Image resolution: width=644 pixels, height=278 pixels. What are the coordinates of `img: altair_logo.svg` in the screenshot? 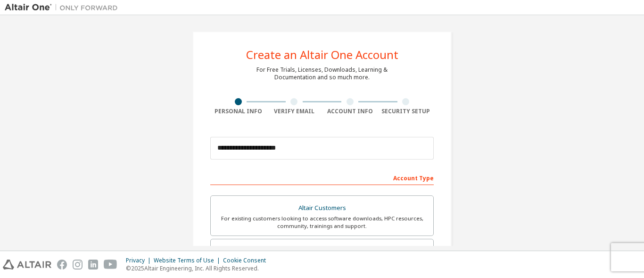 It's located at (27, 264).